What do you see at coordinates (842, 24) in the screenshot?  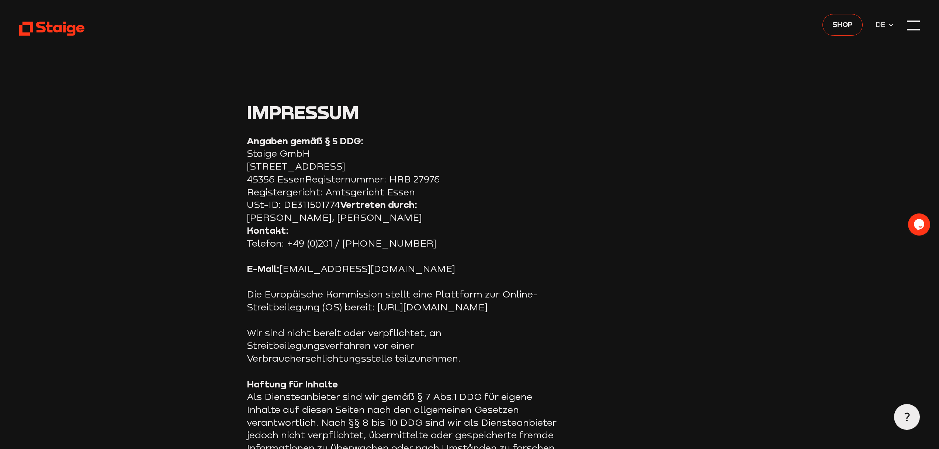 I see `span: Shop` at bounding box center [842, 24].